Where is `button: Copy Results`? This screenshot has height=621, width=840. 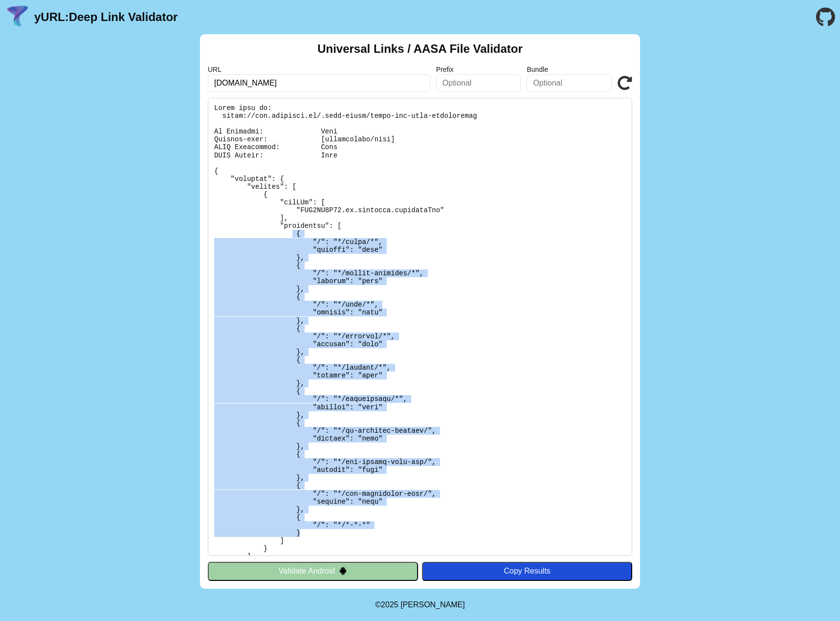
button: Copy Results is located at coordinates (527, 571).